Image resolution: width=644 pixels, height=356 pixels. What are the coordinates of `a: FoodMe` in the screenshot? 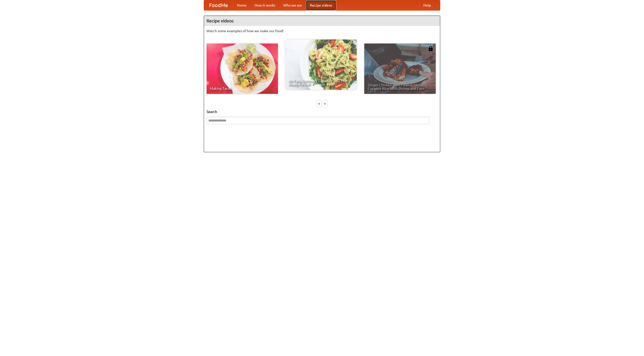 It's located at (218, 5).